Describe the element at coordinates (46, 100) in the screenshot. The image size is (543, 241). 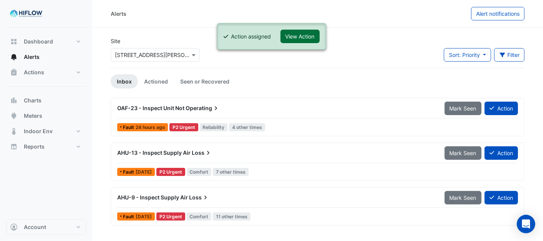
I see `button: Charts` at that location.